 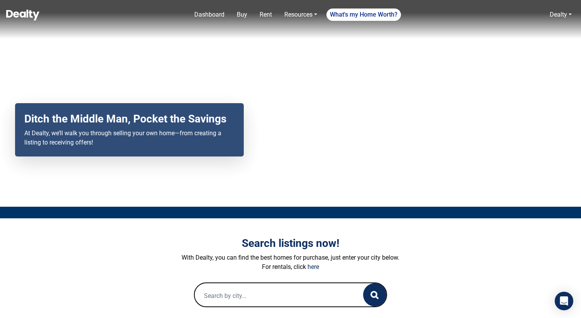 I want to click on img: Dealty - Buy, Sell & Rent Homes, so click(x=23, y=15).